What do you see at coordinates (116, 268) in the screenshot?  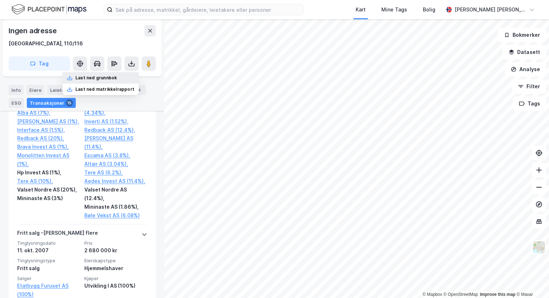 I see `div: Hjemmelshaver` at bounding box center [116, 268].